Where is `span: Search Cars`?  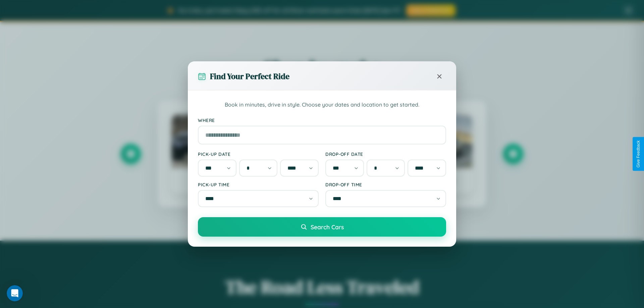
span: Search Cars is located at coordinates (327, 227).